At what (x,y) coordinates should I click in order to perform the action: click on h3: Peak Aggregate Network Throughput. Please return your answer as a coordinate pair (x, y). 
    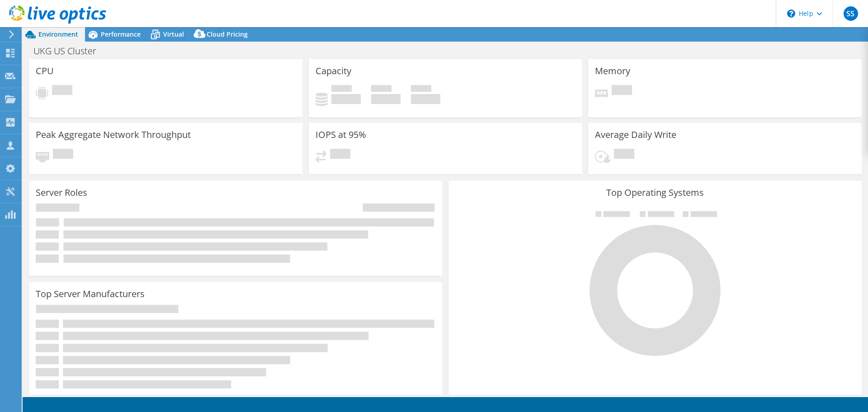
    Looking at the image, I should click on (113, 134).